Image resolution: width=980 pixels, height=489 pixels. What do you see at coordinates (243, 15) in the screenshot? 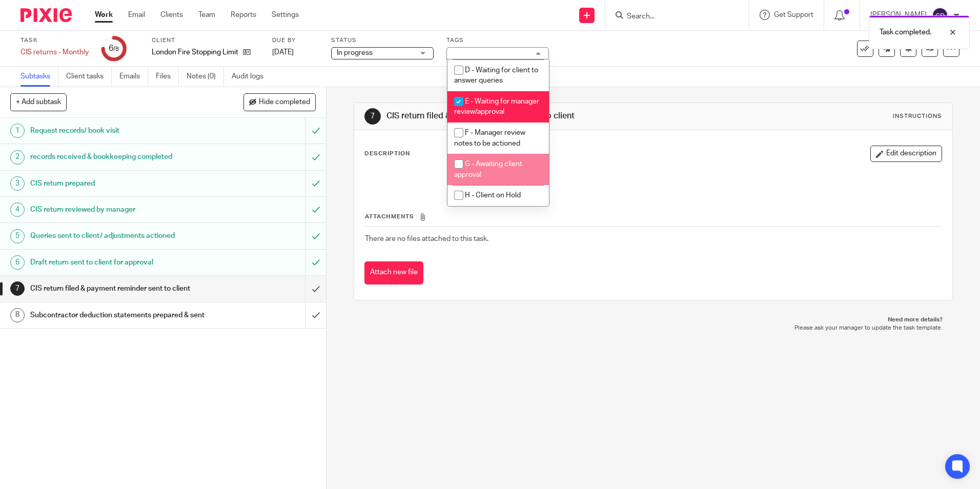
I see `a: Reports` at bounding box center [243, 15].